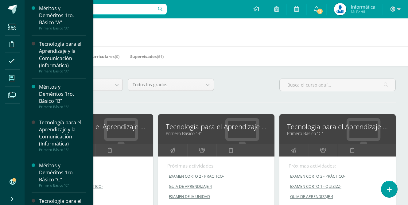  Describe the element at coordinates (62, 186) in the screenshot. I see `div: Primero Básico "C"` at that location.